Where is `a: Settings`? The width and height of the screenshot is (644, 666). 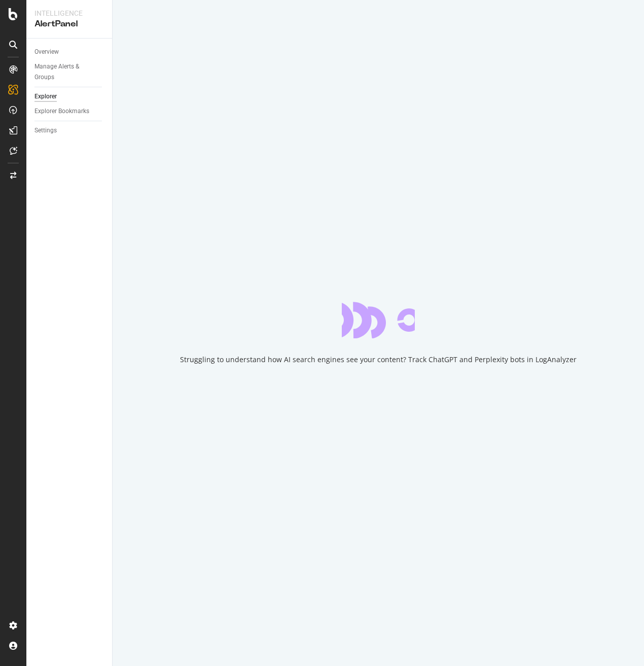 a: Settings is located at coordinates (69, 130).